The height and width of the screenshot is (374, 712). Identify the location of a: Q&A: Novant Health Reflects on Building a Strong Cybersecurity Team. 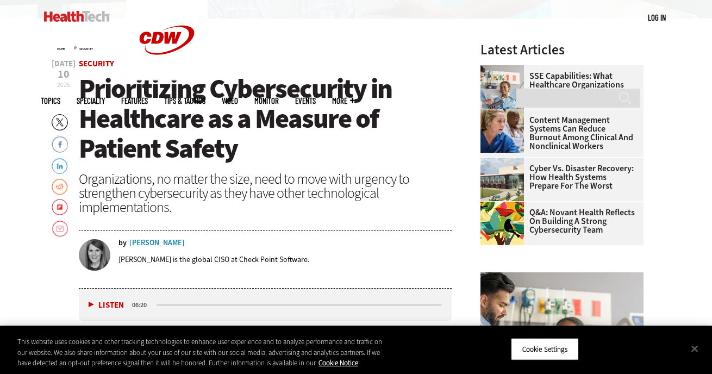
(559, 221).